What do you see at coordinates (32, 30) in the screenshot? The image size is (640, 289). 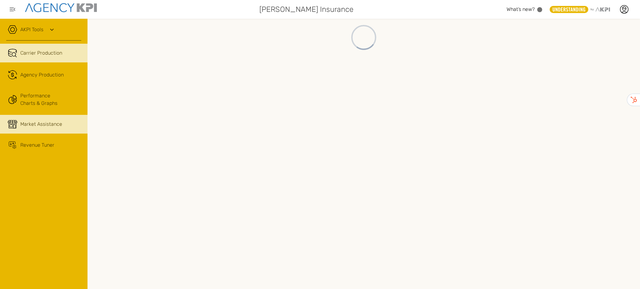 I see `a: AKPI Tools` at bounding box center [32, 30].